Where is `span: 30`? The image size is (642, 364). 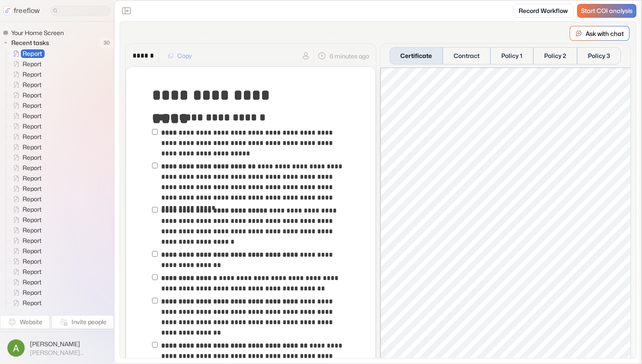 span: 30 is located at coordinates (106, 43).